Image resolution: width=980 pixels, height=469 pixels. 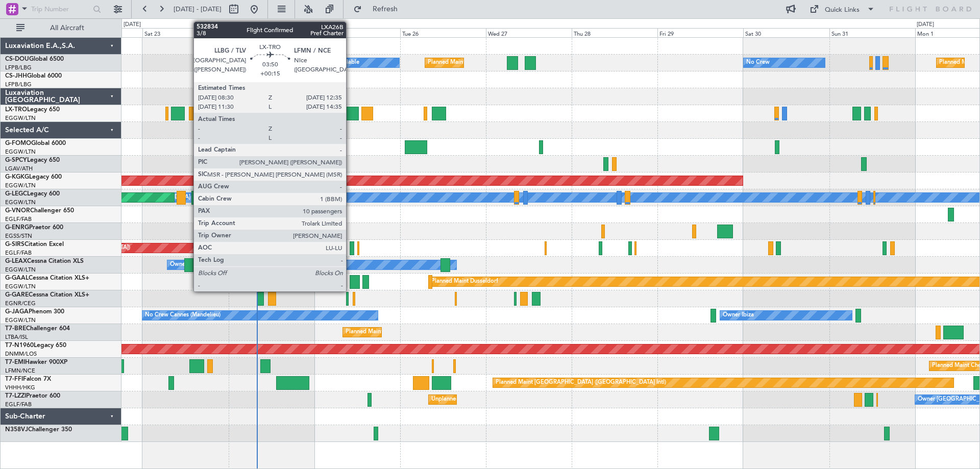 What do you see at coordinates (33, 396) in the screenshot?
I see `a: T7-LZZIPraetor 600` at bounding box center [33, 396].